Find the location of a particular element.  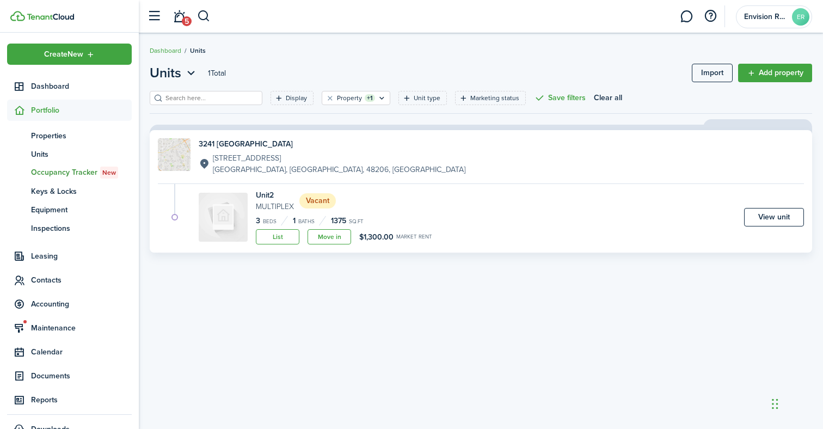

a: Keys & Locks is located at coordinates (69, 191).